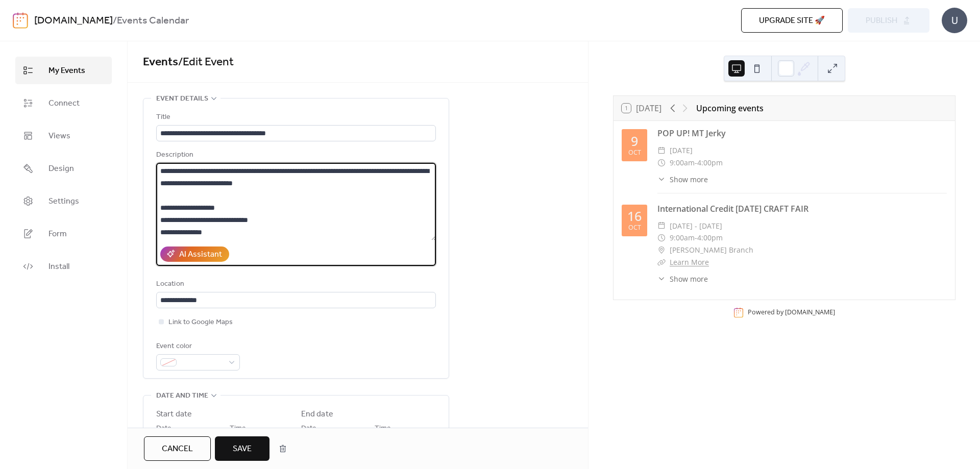  What do you see at coordinates (197, 346) in the screenshot?
I see `div: Event color` at bounding box center [197, 346].